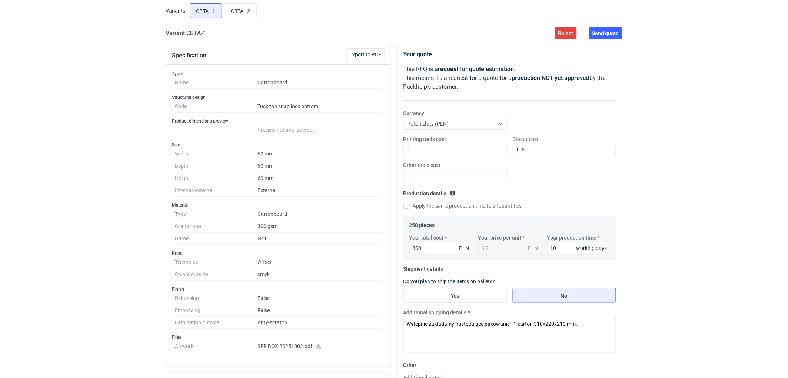  What do you see at coordinates (186, 33) in the screenshot?
I see `h2: Variant CBTA - 1` at bounding box center [186, 33].